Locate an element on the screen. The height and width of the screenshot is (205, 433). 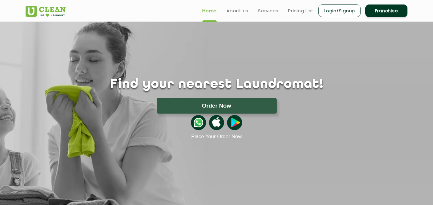
a: Services is located at coordinates (268, 11).